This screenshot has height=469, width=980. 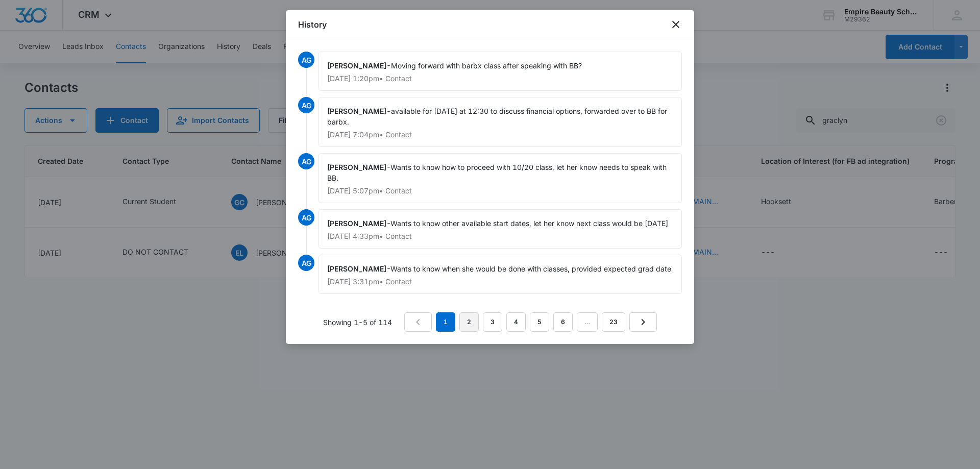 I want to click on span: Wants to know how to proceed with 10/20 class, let her know needs to speak with BB., so click(x=498, y=173).